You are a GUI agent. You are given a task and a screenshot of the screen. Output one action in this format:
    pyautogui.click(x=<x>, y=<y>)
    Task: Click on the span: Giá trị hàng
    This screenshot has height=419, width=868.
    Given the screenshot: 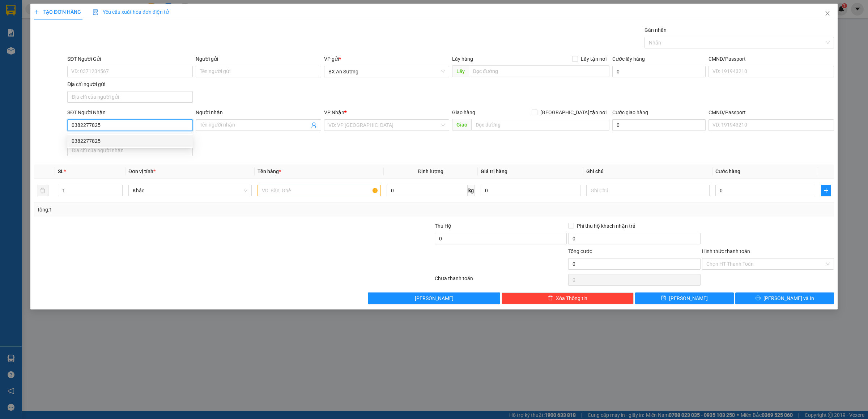 What is the action you would take?
    pyautogui.click(x=494, y=171)
    